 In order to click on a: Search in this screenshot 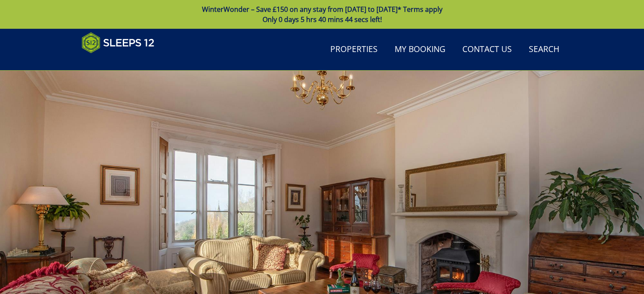, I will do `click(544, 49)`.